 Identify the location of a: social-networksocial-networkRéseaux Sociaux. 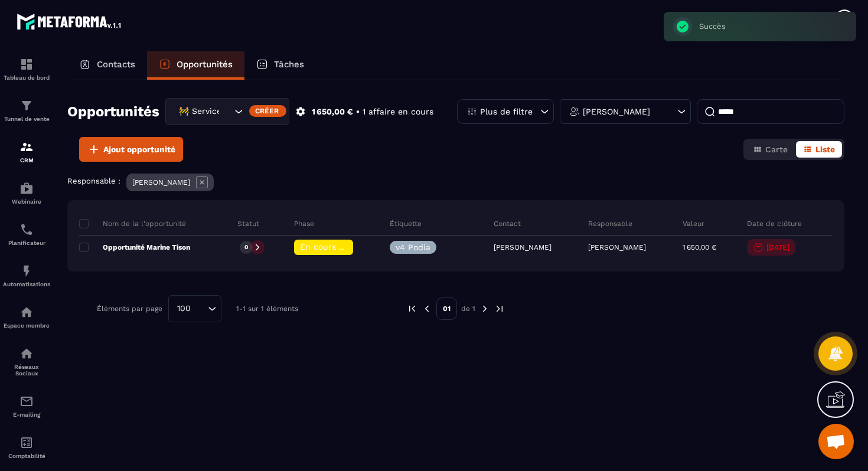
(26, 361).